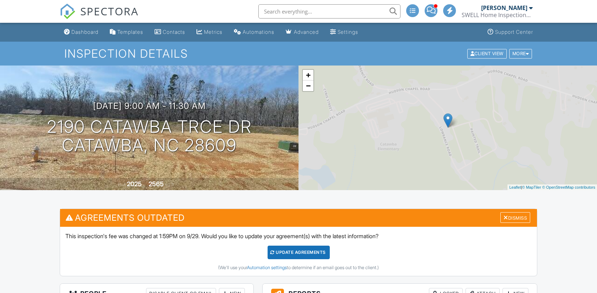 Image resolution: width=597 pixels, height=293 pixels. I want to click on a: Settings, so click(344, 32).